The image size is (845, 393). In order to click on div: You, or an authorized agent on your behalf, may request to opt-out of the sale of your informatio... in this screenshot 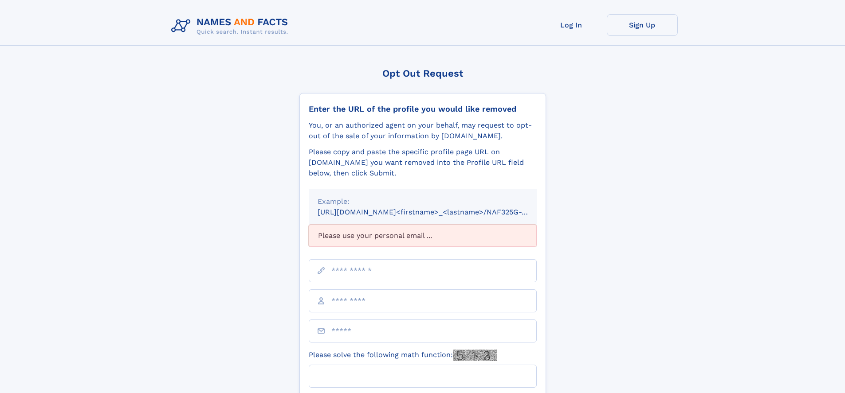, I will do `click(423, 131)`.